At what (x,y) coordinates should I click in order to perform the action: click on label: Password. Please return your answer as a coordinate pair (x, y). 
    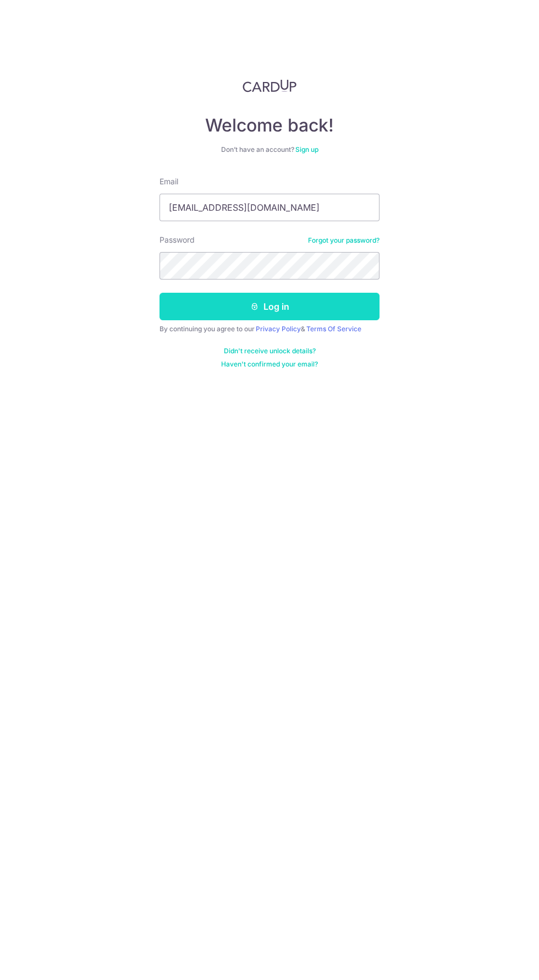
    Looking at the image, I should click on (177, 240).